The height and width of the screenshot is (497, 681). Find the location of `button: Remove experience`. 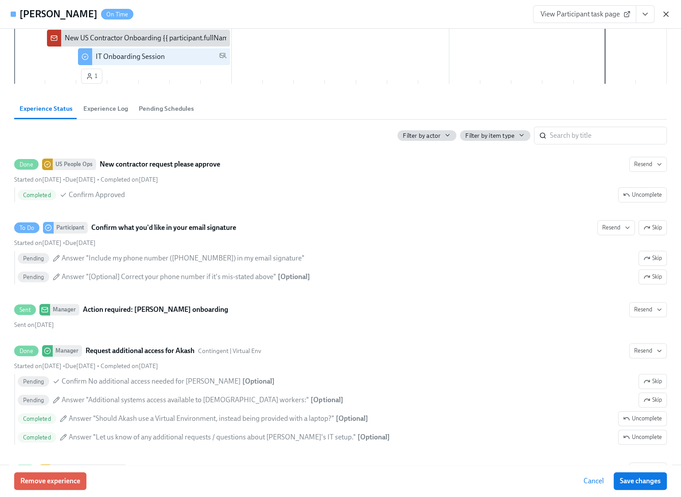

button: Remove experience is located at coordinates (50, 481).